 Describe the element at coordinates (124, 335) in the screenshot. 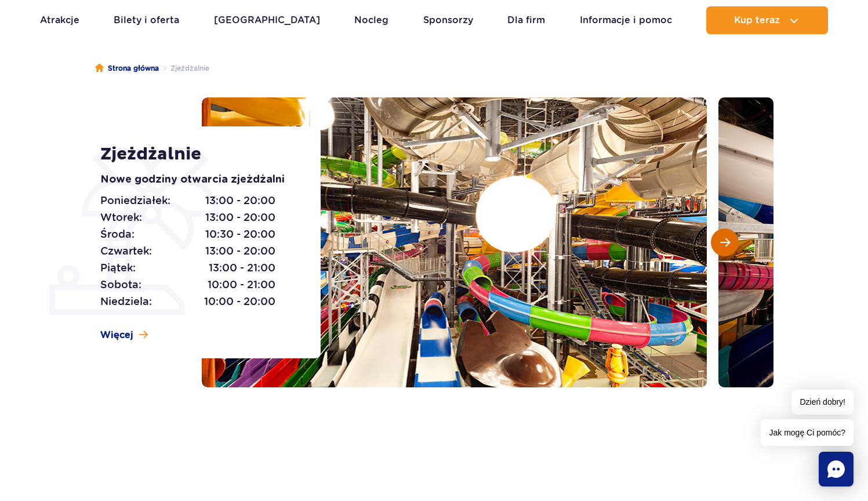

I see `a: Więcej` at that location.